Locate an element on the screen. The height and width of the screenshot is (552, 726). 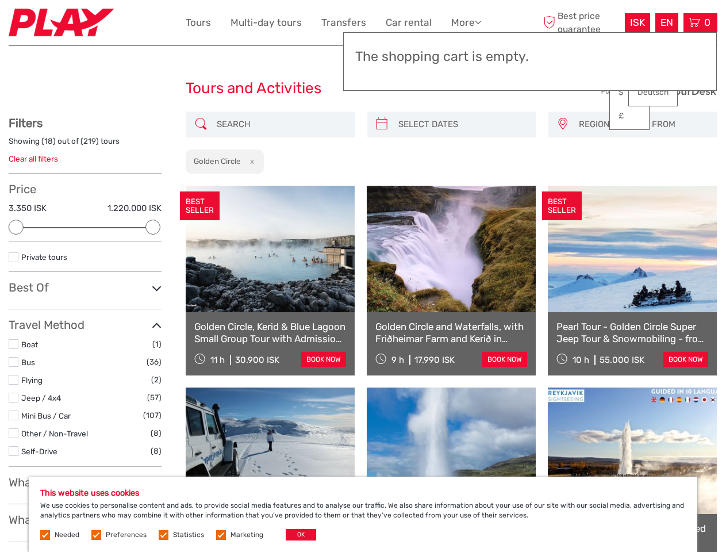
h3: Travel Method is located at coordinates (85, 325).